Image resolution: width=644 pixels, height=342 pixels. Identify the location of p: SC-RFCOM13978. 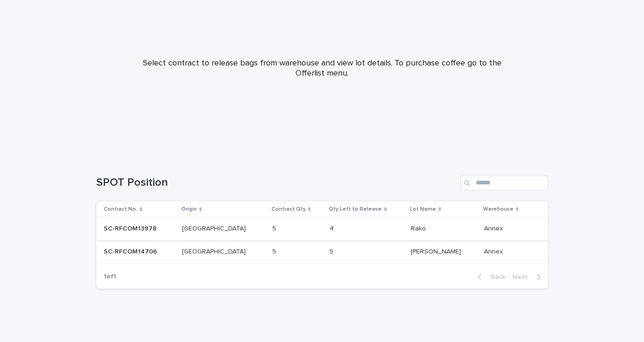
(131, 228).